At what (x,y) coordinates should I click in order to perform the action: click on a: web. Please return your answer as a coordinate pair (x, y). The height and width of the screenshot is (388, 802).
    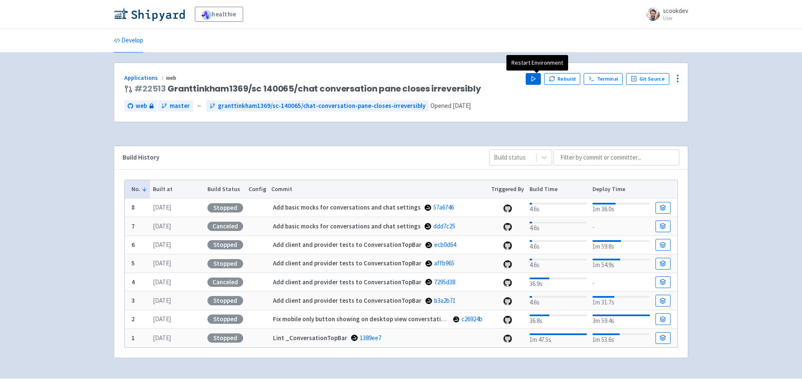
    Looking at the image, I should click on (141, 106).